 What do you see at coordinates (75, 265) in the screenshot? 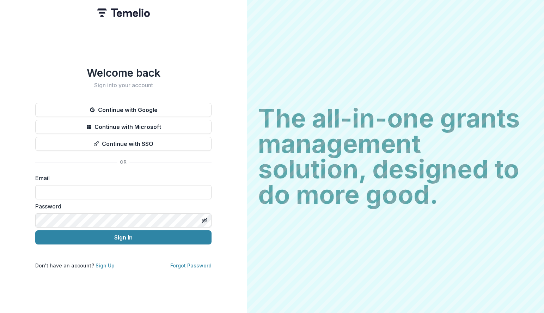
I see `p: Don't have an account?` at bounding box center [75, 265].